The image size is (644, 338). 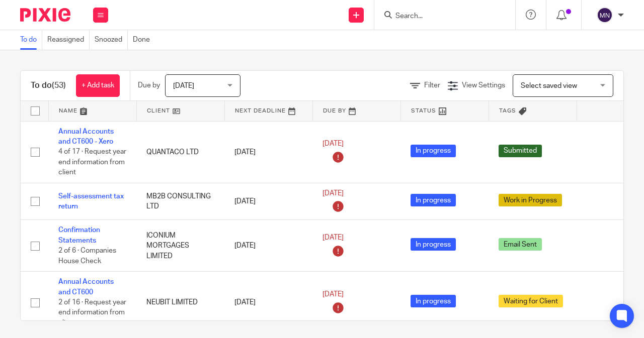 I want to click on span: View Settings, so click(x=483, y=85).